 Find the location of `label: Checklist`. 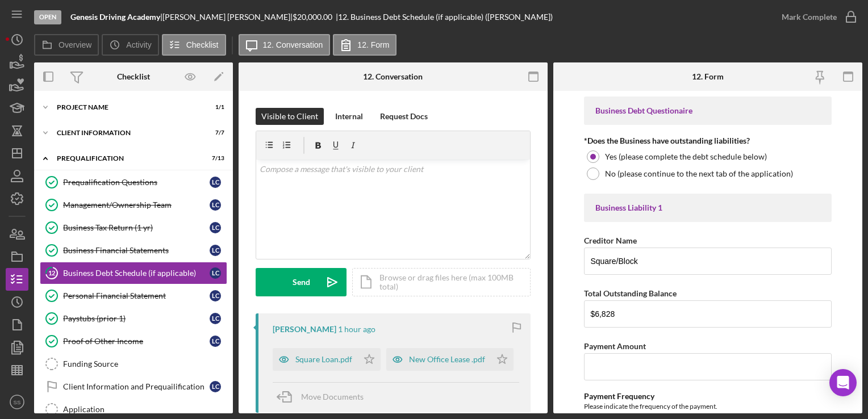

label: Checklist is located at coordinates (202, 45).